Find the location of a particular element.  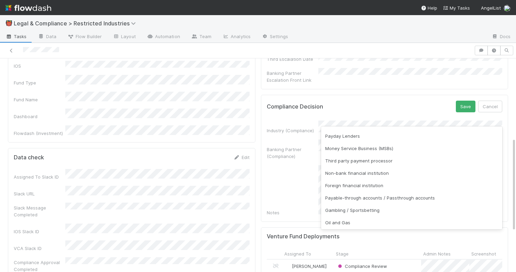

span: Assigned To is located at coordinates (297, 254).